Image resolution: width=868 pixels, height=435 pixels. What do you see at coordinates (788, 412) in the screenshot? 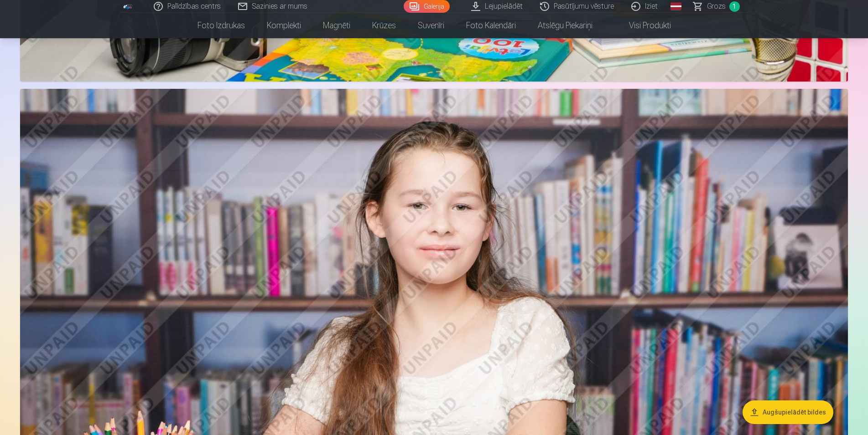
I see `button: Augšupielādēt bildes` at bounding box center [788, 412].